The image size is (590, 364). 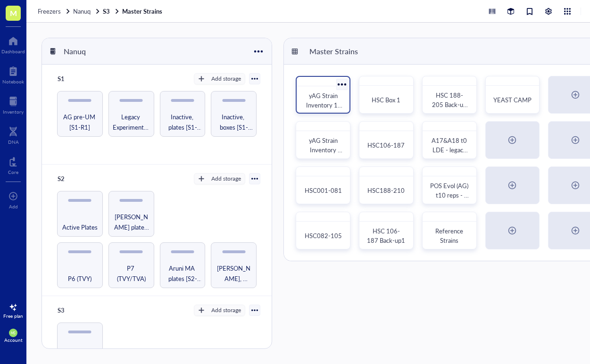 What do you see at coordinates (80, 227) in the screenshot?
I see `span: Active Plates` at bounding box center [80, 227].